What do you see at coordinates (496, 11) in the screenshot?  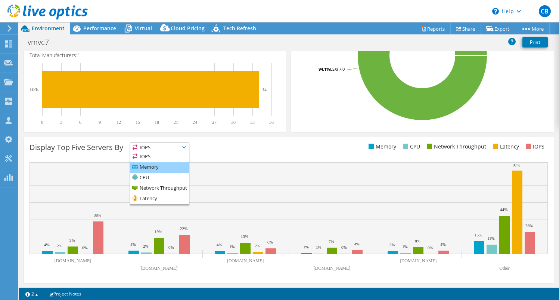 I see `svg: \n` at bounding box center [496, 11].